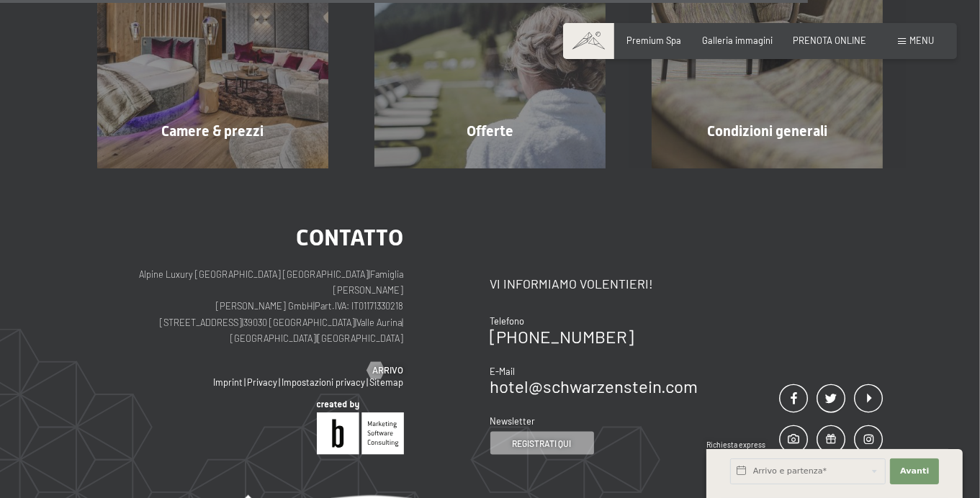 Image resolution: width=980 pixels, height=498 pixels. What do you see at coordinates (766, 131) in the screenshot?
I see `span: Condizioni generali` at bounding box center [766, 131].